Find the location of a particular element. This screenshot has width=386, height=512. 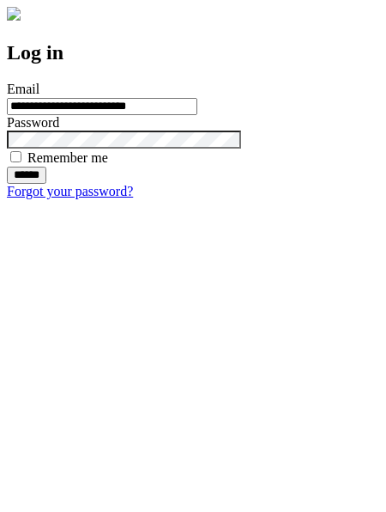

label: Email is located at coordinates (23, 88).